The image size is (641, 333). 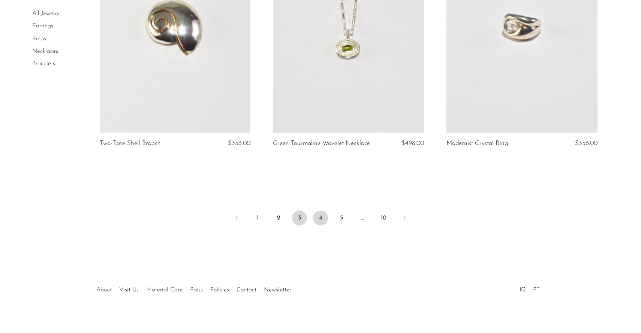 I want to click on a: Two-Tone Shell Brooch, so click(x=130, y=144).